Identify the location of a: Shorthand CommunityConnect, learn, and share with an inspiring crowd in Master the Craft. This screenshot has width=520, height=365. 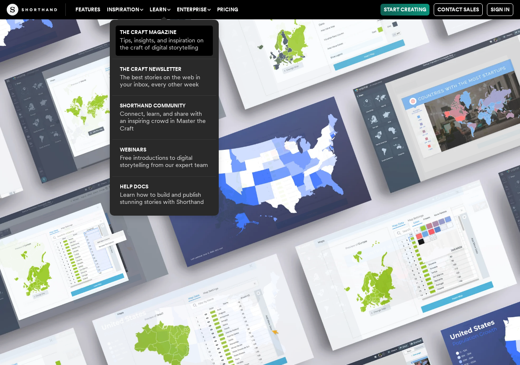
(164, 117).